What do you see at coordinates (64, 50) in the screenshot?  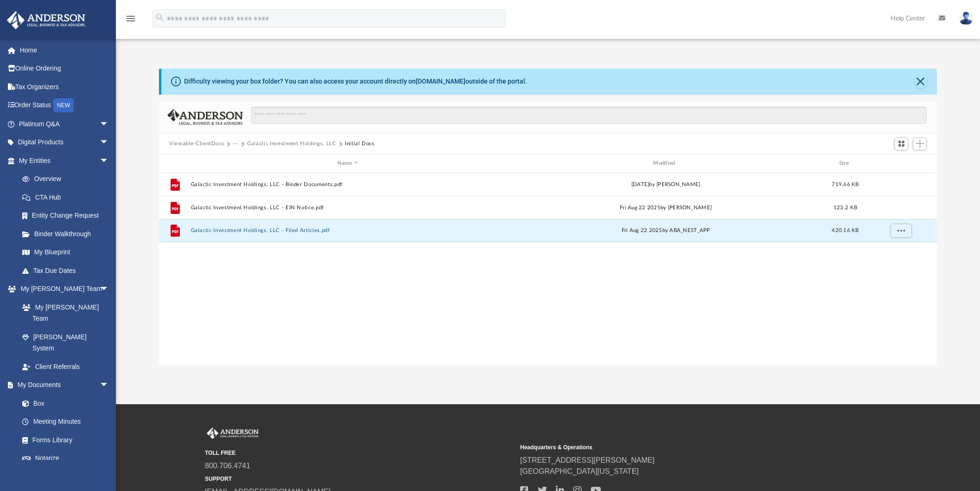 I see `a: Home` at bounding box center [64, 50].